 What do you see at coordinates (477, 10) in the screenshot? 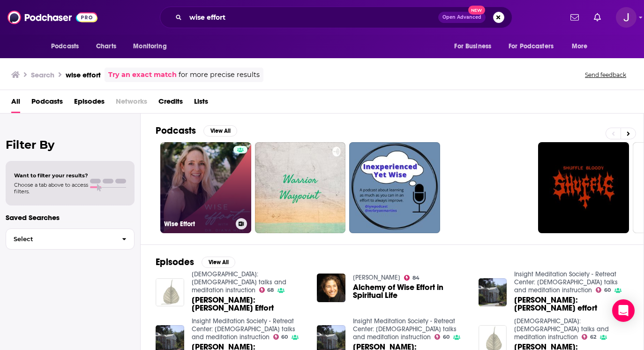
I see `span: New` at bounding box center [477, 10].